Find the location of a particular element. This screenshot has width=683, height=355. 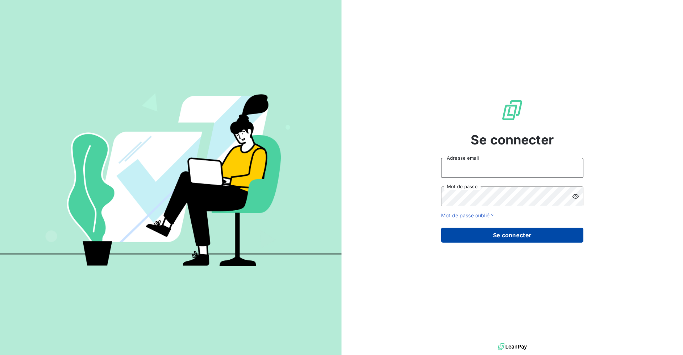

img: logo is located at coordinates (513, 347).